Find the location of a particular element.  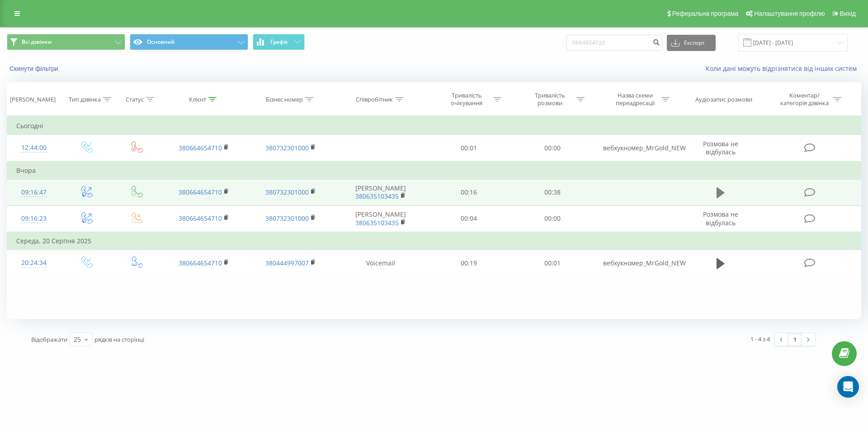

div: Тривалість розмови is located at coordinates (549, 100).